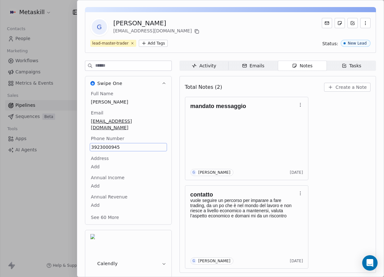 The image size is (384, 277). I want to click on span: Create a Note, so click(351, 87).